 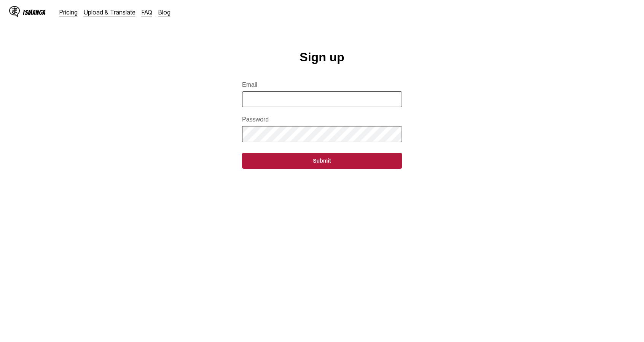 I want to click on button: Submit, so click(x=322, y=161).